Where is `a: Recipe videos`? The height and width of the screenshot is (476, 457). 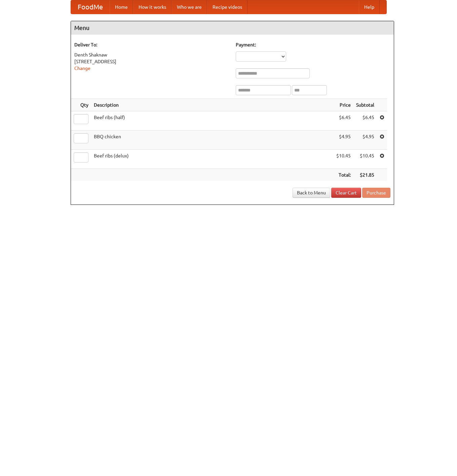
a: Recipe videos is located at coordinates (228, 7).